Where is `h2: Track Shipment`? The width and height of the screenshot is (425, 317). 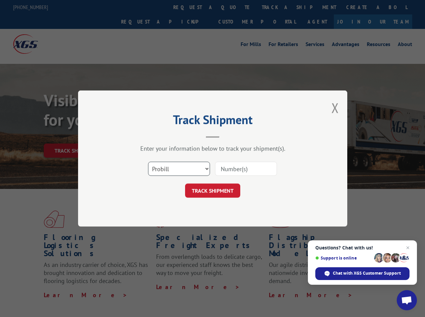
h2: Track Shipment is located at coordinates (213, 122).